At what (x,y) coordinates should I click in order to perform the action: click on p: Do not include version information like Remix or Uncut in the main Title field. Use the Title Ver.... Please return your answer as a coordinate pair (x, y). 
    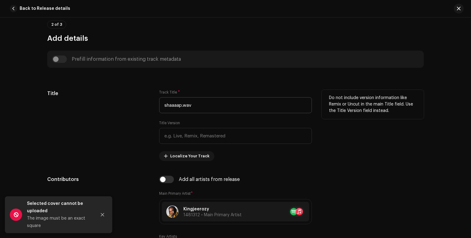
    Looking at the image, I should click on (373, 104).